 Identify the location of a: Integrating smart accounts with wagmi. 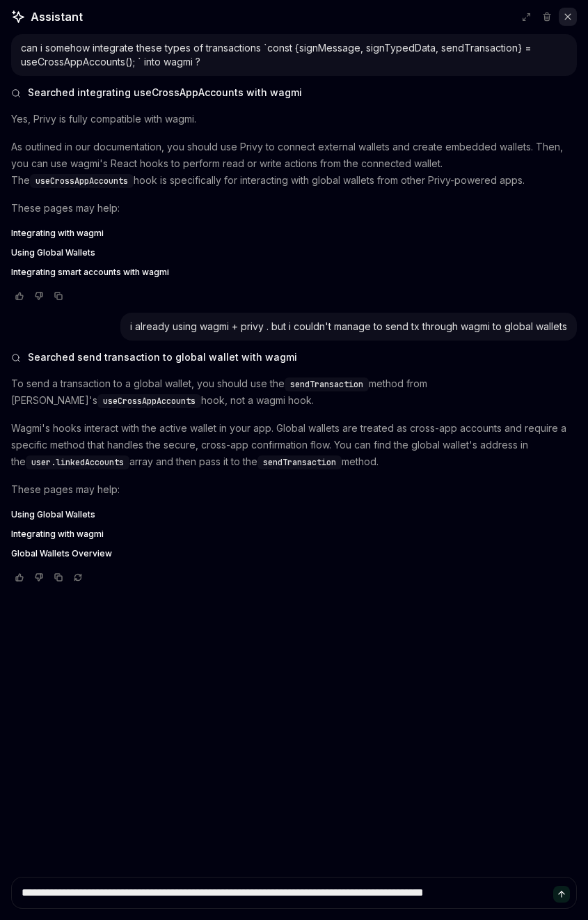
(294, 272).